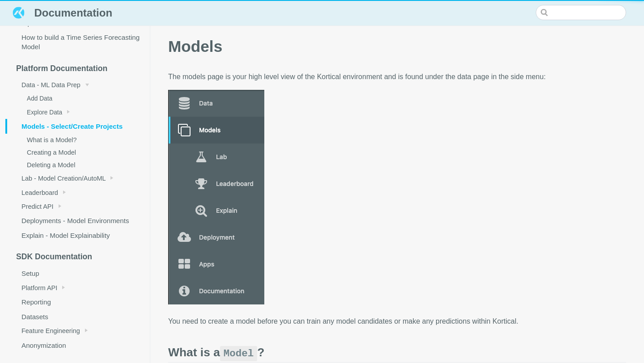 The height and width of the screenshot is (363, 644). What do you see at coordinates (81, 112) in the screenshot?
I see `a: Explore Data` at bounding box center [81, 112].